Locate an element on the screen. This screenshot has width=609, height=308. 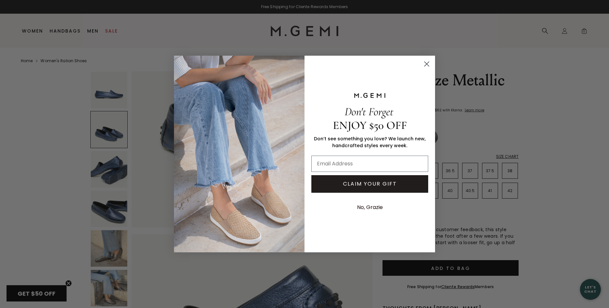
button: No, Grazie is located at coordinates (369, 208).